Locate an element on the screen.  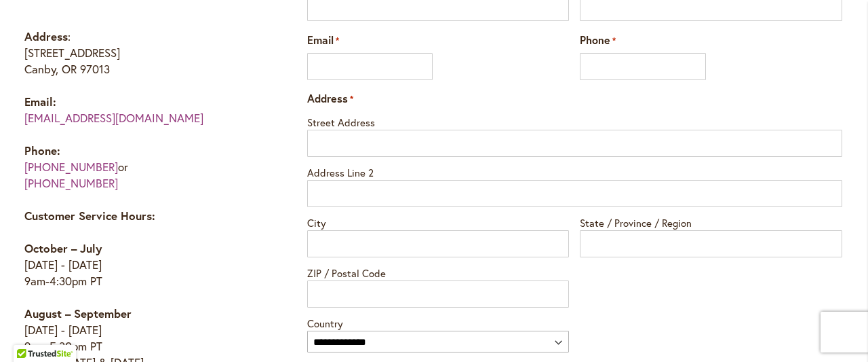
strong: August – September is located at coordinates (78, 313).